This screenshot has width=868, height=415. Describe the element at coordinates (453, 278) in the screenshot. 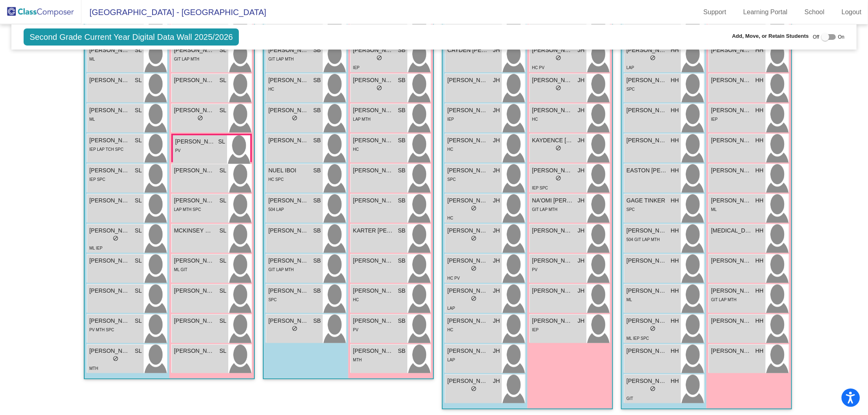

I see `span: HC PV` at that location.